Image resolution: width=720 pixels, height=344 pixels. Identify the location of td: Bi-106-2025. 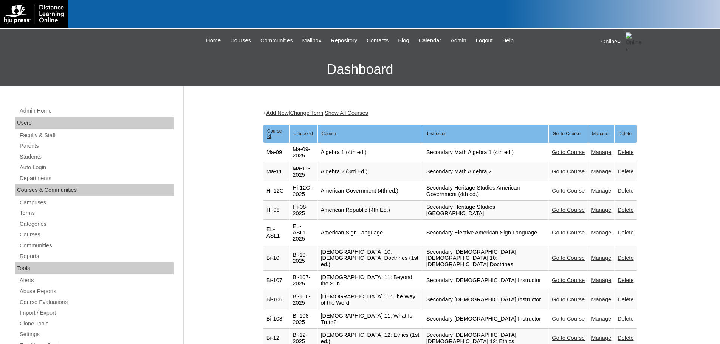
(303, 300).